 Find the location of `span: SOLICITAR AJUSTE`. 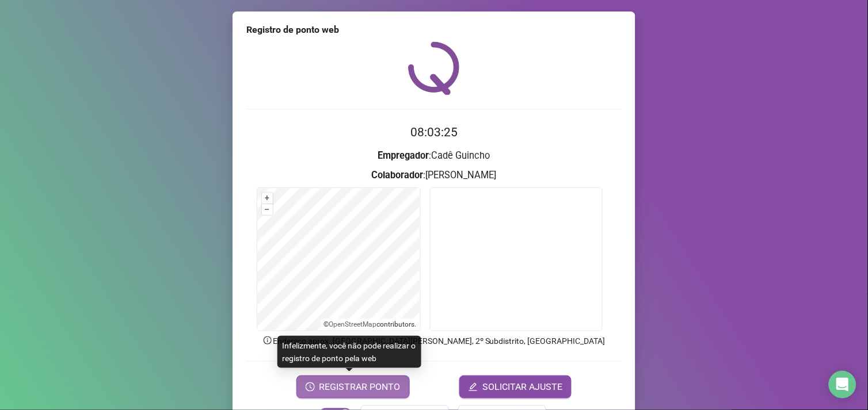

span: SOLICITAR AJUSTE is located at coordinates (522, 387).